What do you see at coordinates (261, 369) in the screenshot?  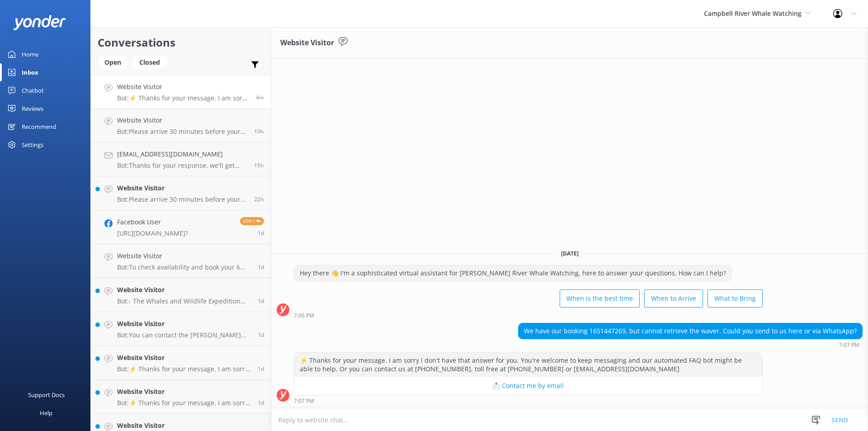 I see `span: 08:50am 11-Aug-2025 (UTC -07:00) America/Tijuana` at bounding box center [261, 369].